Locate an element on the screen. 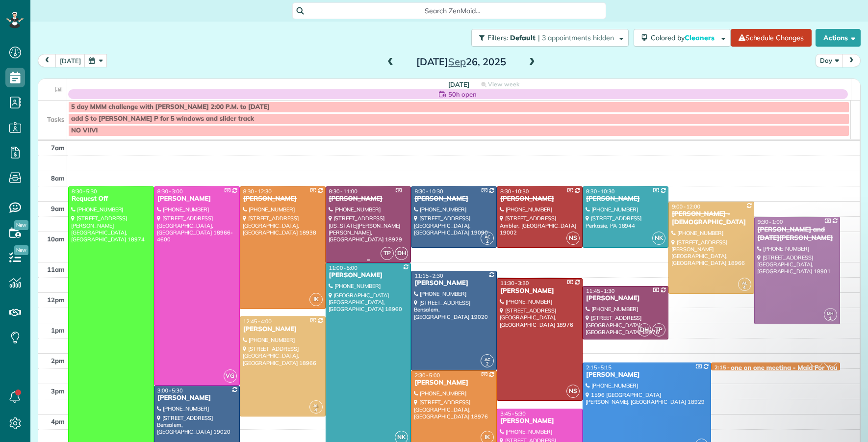 This screenshot has width=868, height=442. span: VG is located at coordinates (230, 375).